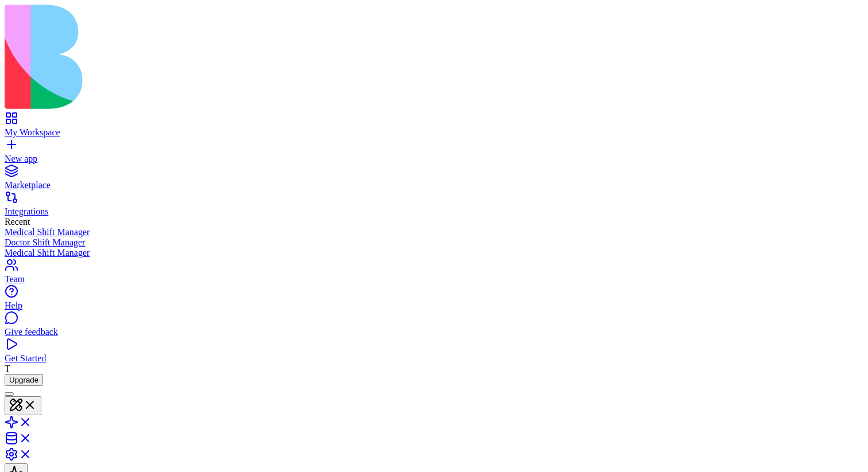  What do you see at coordinates (434, 159) in the screenshot?
I see `div: New app` at bounding box center [434, 159].